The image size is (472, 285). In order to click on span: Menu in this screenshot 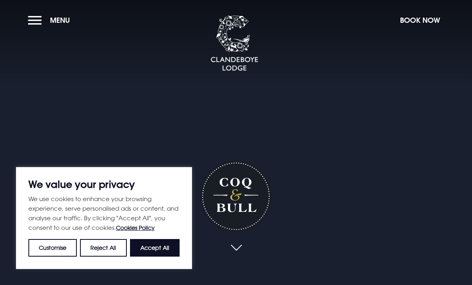, I will do `click(60, 20)`.